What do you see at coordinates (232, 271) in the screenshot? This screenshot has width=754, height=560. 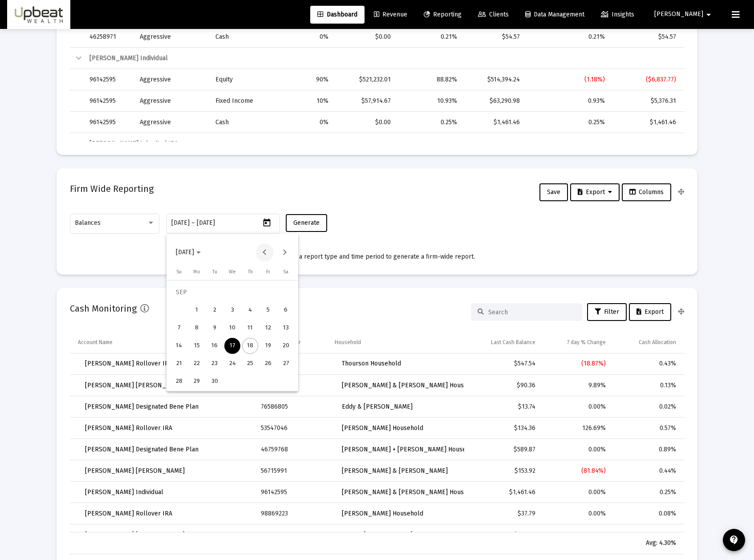 I see `span: We` at bounding box center [232, 271].